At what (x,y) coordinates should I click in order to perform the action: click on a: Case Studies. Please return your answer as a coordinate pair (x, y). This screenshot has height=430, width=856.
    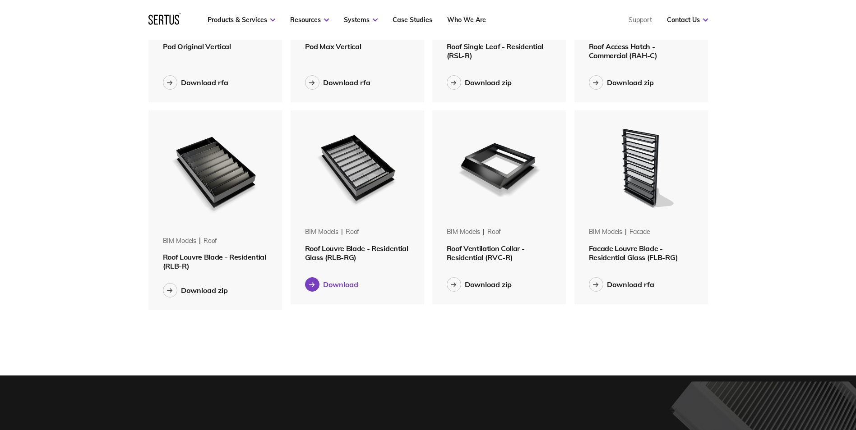
    Looking at the image, I should click on (412, 20).